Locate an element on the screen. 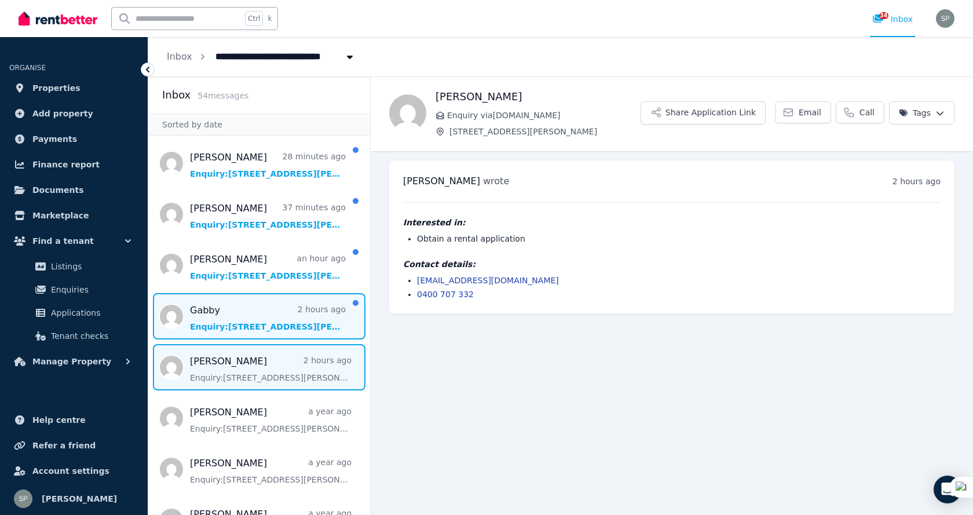  span: Add property is located at coordinates (63, 114).